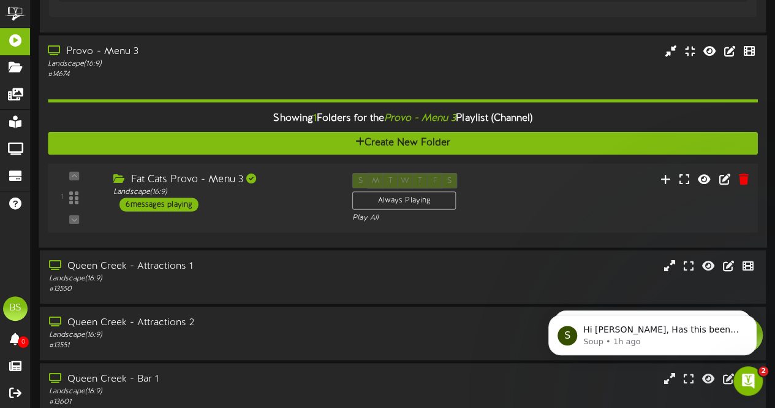 The height and width of the screenshot is (408, 775). What do you see at coordinates (404, 200) in the screenshot?
I see `div: Always Playing` at bounding box center [404, 200].